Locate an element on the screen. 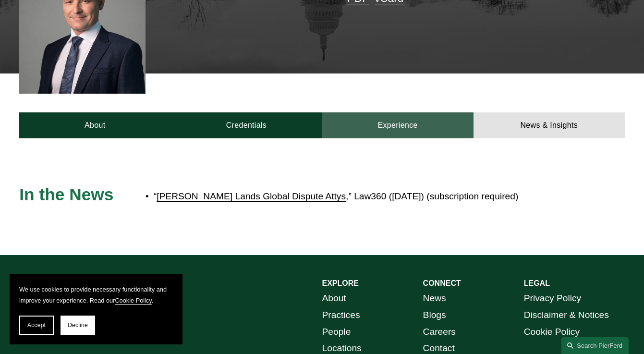 This screenshot has width=644, height=354. a: Careers is located at coordinates (439, 332).